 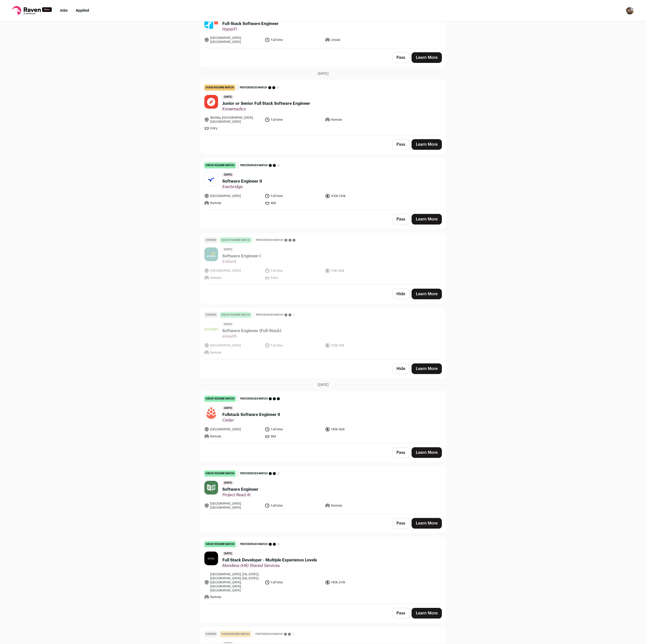 I want to click on span: Project Read AI, so click(x=240, y=495).